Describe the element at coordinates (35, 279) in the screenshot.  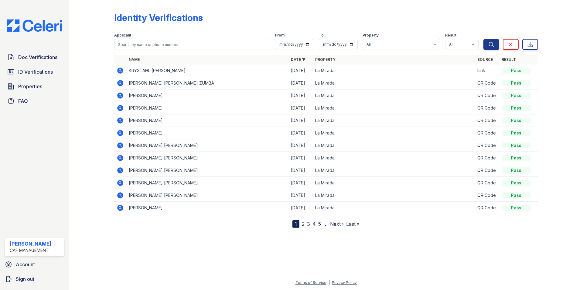
I see `a: Sign out` at that location.